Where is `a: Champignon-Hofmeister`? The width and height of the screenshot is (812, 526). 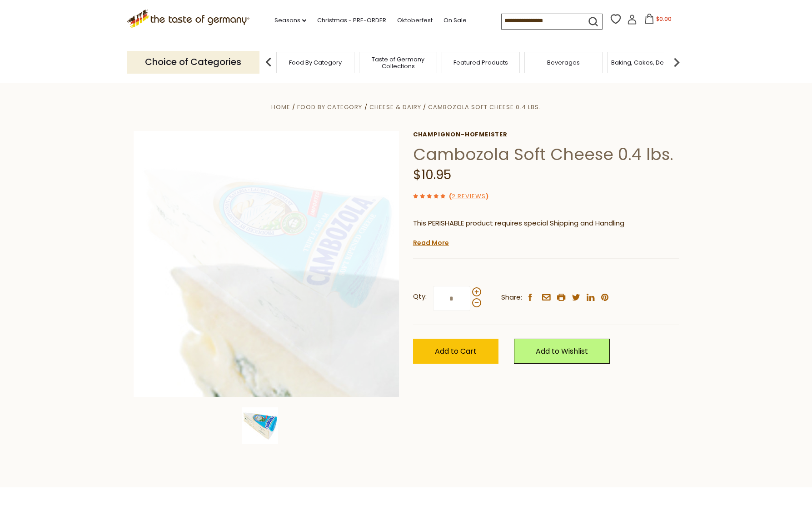
a: Champignon-Hofmeister is located at coordinates (546, 134).